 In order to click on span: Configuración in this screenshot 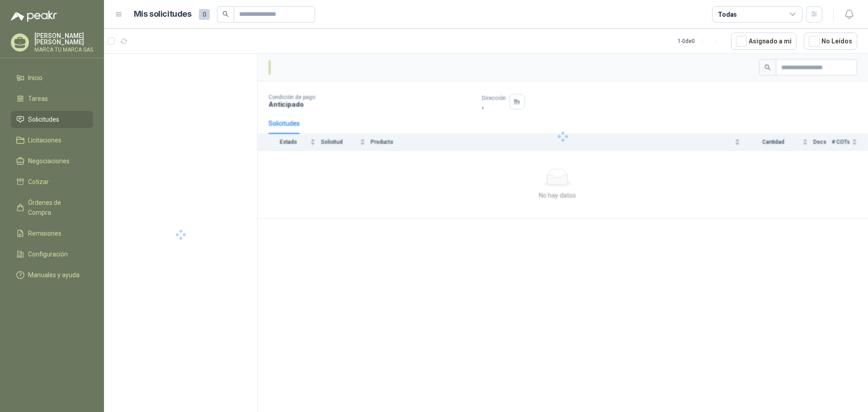, I will do `click(48, 254)`.